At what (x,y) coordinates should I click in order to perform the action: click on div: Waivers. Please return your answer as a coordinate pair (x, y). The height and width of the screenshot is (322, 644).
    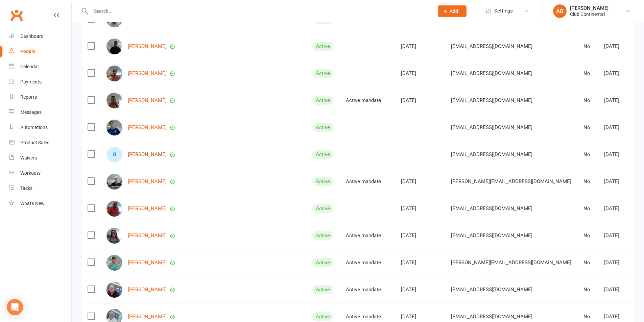
    Looking at the image, I should click on (28, 158).